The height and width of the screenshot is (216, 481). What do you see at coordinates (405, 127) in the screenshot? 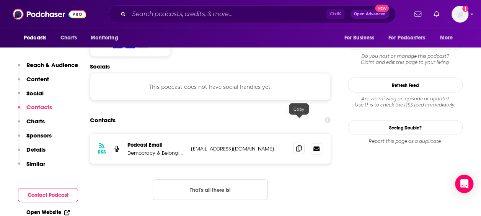
I see `a: Seeing Double?` at bounding box center [405, 127].